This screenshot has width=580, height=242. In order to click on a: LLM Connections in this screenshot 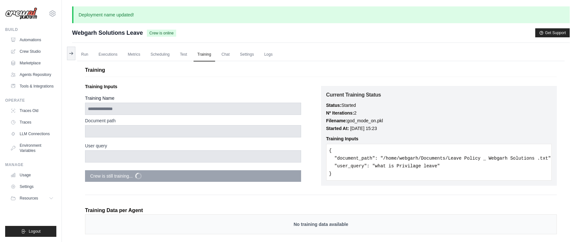, I will do `click(32, 134)`.